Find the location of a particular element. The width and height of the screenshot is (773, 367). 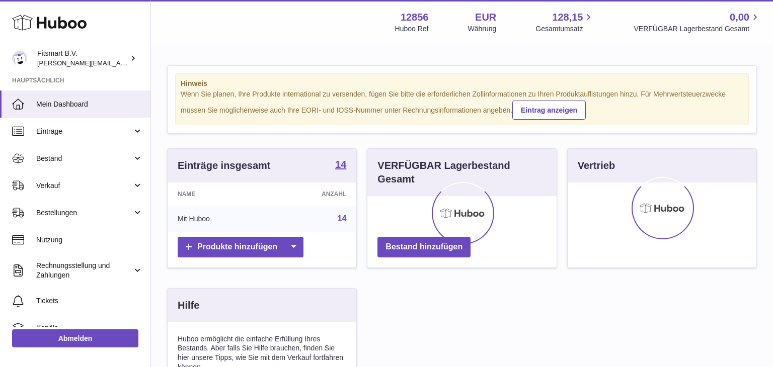

div: Wenn Sie planen, Ihre Produkte international zu versenden, fügen Sie bitte die erforderlichen Zol... is located at coordinates (462, 105).